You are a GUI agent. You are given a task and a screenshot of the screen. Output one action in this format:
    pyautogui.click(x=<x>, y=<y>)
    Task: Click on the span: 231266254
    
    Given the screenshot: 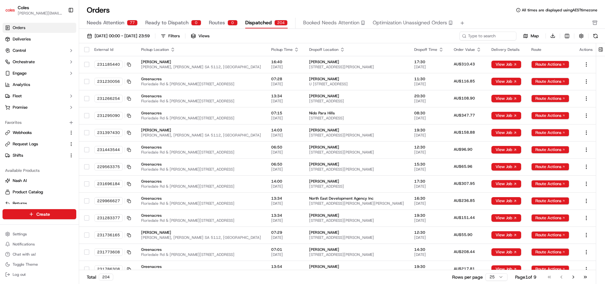 What is the action you would take?
    pyautogui.click(x=108, y=99)
    